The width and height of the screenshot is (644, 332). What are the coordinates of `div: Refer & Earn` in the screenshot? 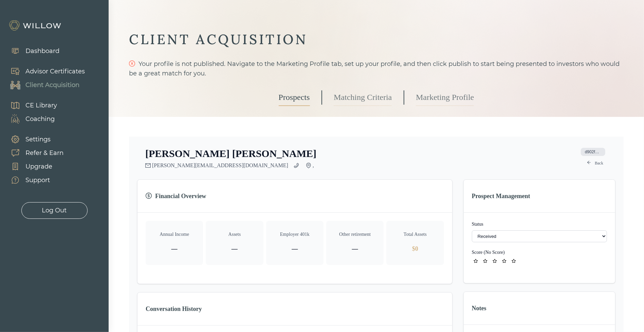 It's located at (44, 153).